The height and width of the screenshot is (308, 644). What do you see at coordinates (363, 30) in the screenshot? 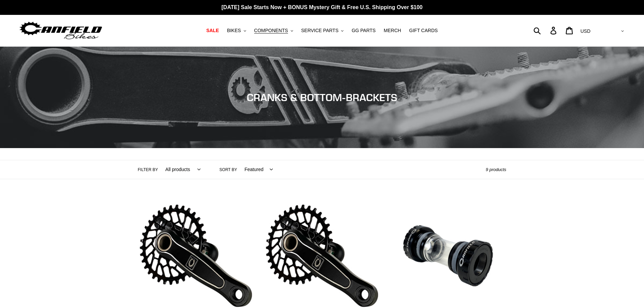
I see `a: GG PARTS` at bounding box center [363, 30].